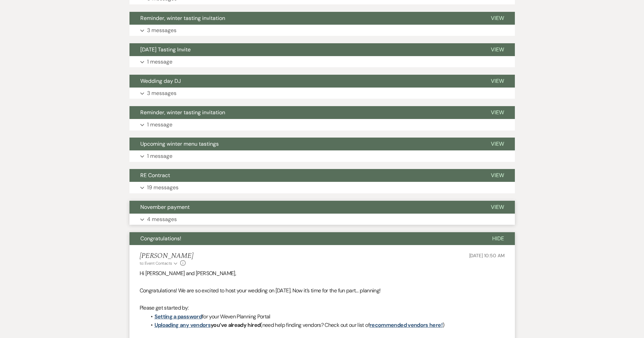  Describe the element at coordinates (165, 207) in the screenshot. I see `span: November payment` at that location.